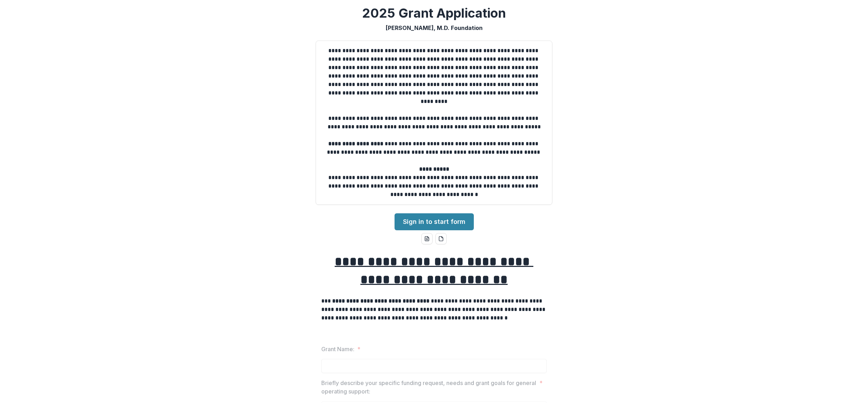 The image size is (868, 403). What do you see at coordinates (441, 239) in the screenshot?
I see `button: pdf-download` at bounding box center [441, 239].